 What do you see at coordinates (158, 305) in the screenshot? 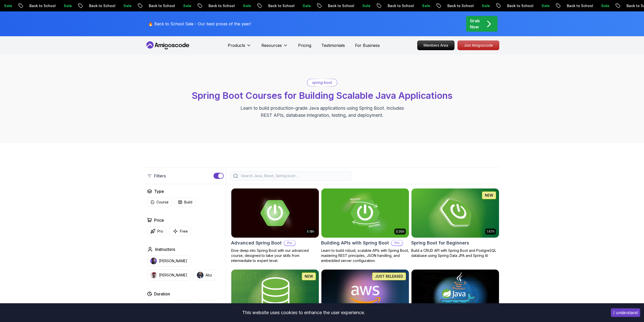
I see `button: 0-1 Hour` at bounding box center [158, 305].